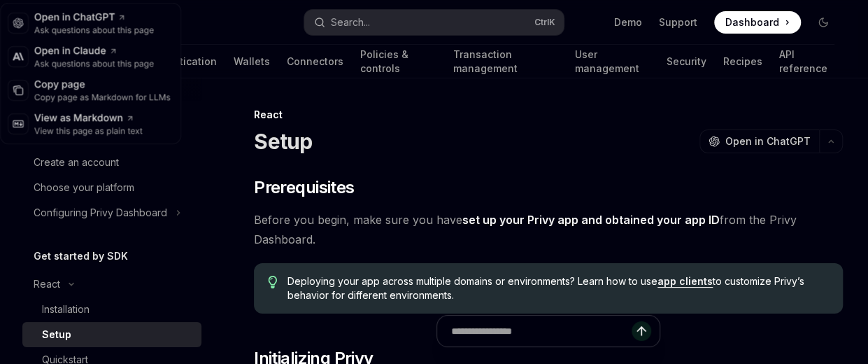 The height and width of the screenshot is (364, 868). Describe the element at coordinates (628, 22) in the screenshot. I see `a: Demo` at that location.